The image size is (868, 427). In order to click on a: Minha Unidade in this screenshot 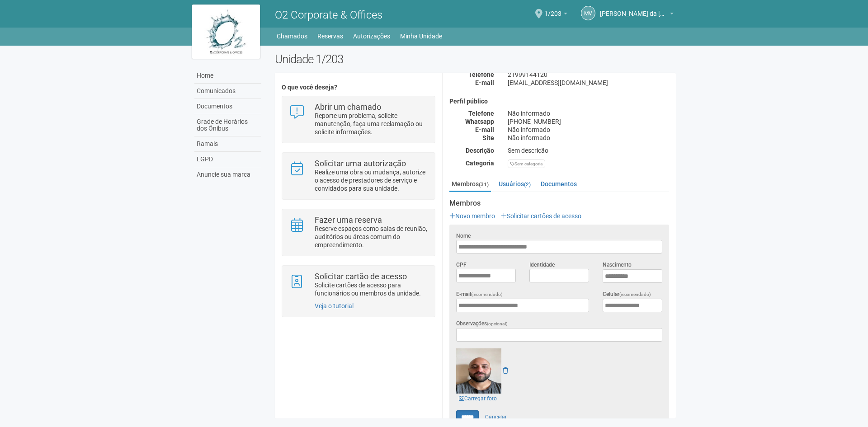, I will do `click(421, 36)`.